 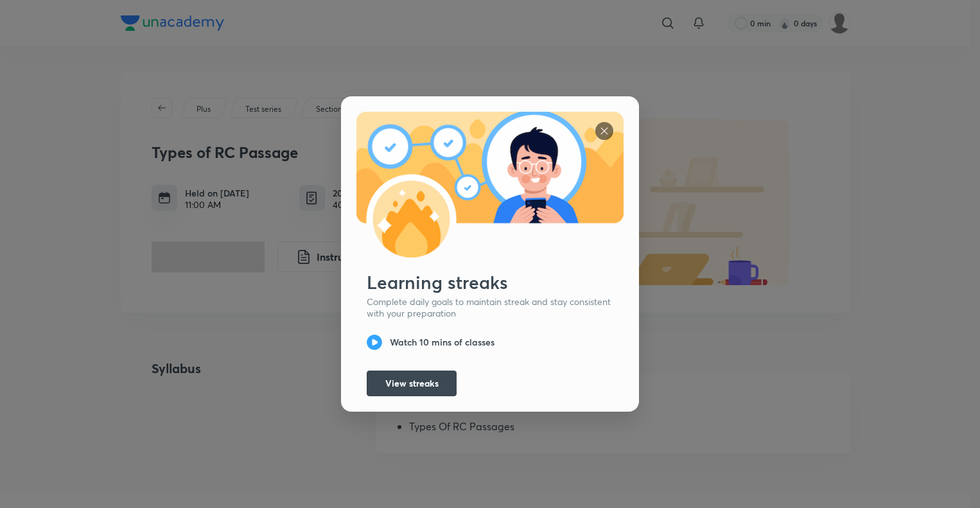 What do you see at coordinates (442, 342) in the screenshot?
I see `p: Watch 10 mins of classes` at bounding box center [442, 342].